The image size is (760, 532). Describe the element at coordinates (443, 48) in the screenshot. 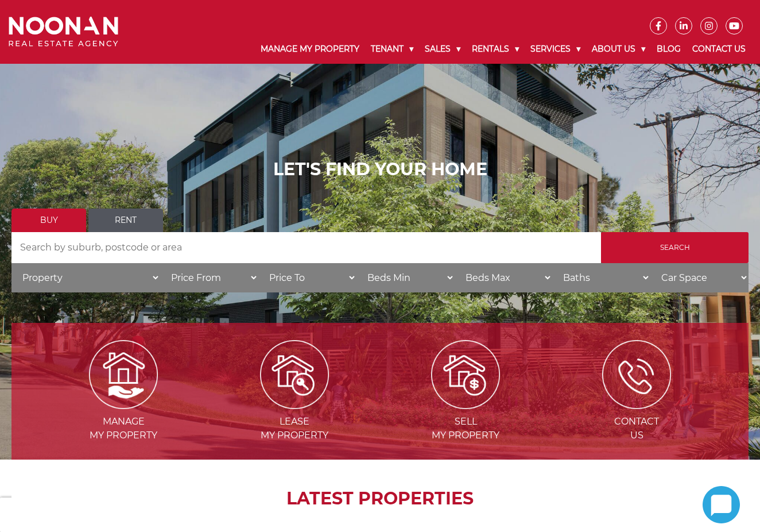

I see `a: Sales` at that location.